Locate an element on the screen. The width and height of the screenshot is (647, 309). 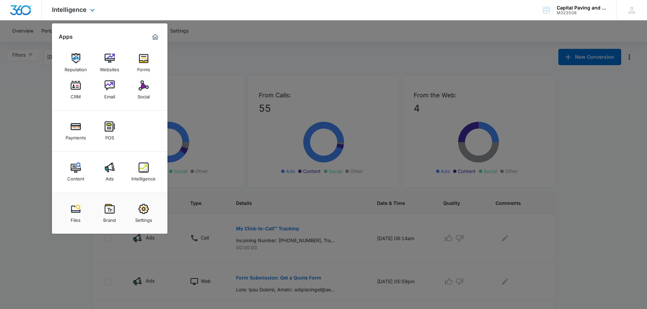
a: POS is located at coordinates (110, 131).